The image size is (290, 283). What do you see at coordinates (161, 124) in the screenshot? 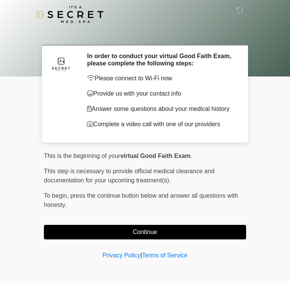
I see `p: Complete a video call with one of our providers` at bounding box center [161, 124].